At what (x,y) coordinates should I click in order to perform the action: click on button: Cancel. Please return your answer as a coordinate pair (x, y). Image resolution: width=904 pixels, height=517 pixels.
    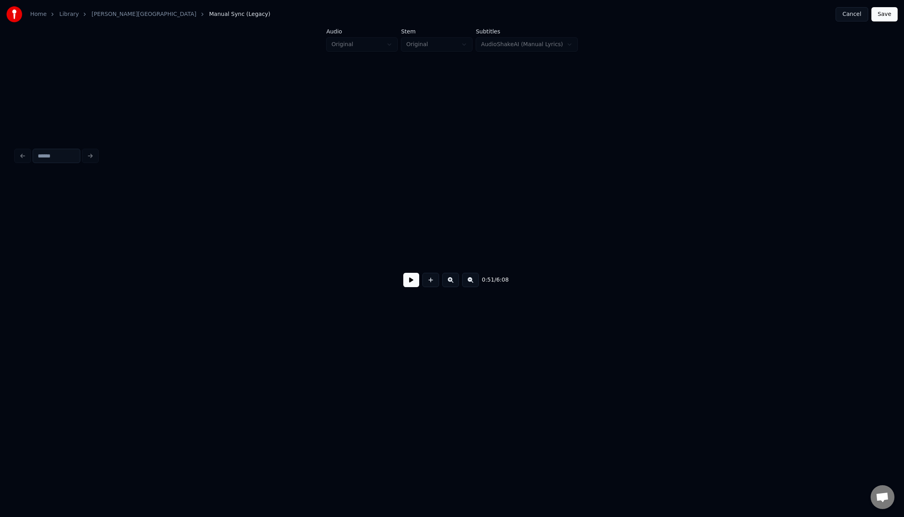
    Looking at the image, I should click on (852, 14).